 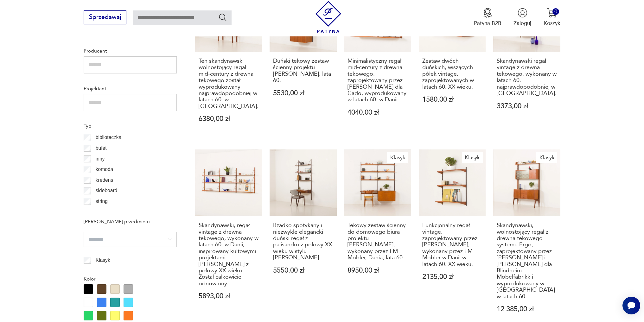 I want to click on p: Klasyk, so click(x=103, y=260).